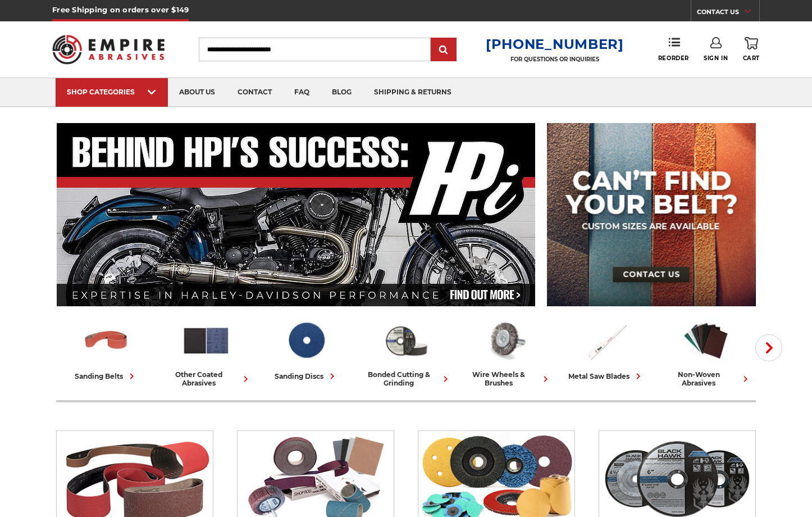 The image size is (812, 517). I want to click on img: promo banner for custom belts., so click(651, 215).